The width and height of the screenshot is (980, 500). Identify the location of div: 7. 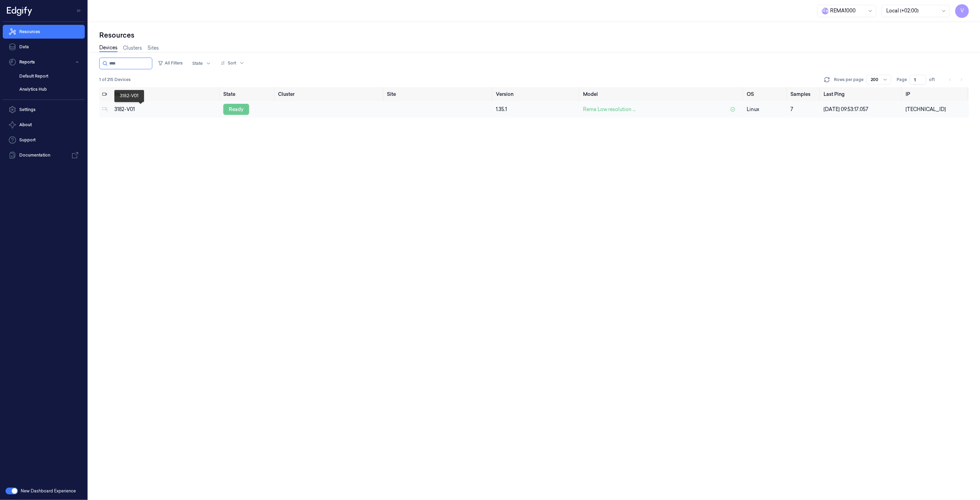
(804, 109).